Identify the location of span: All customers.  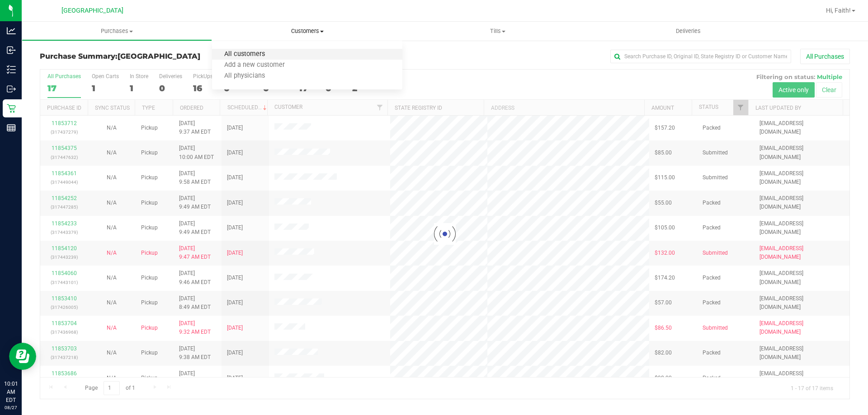
(245, 54).